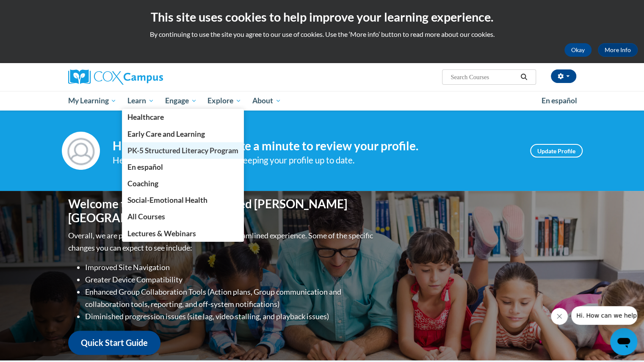 The height and width of the screenshot is (362, 644). What do you see at coordinates (167, 200) in the screenshot?
I see `span: Social-Emotional Health` at bounding box center [167, 200].